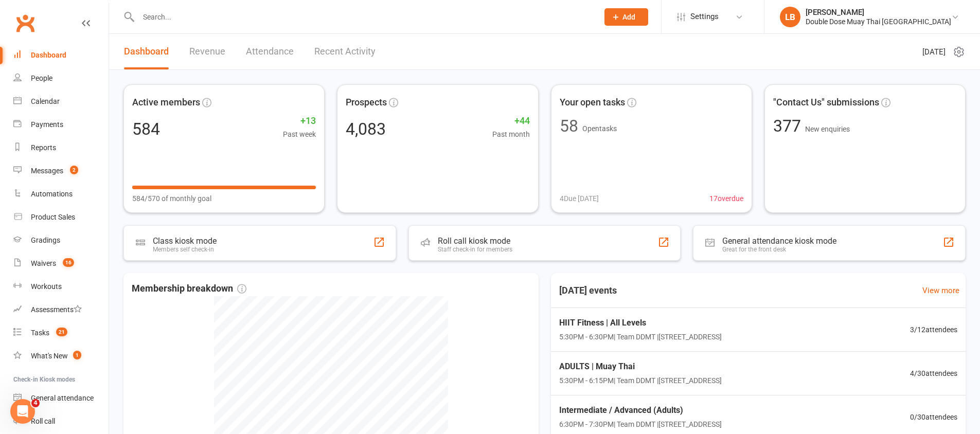 Image resolution: width=980 pixels, height=434 pixels. Describe the element at coordinates (52, 194) in the screenshot. I see `div: Automations` at that location.